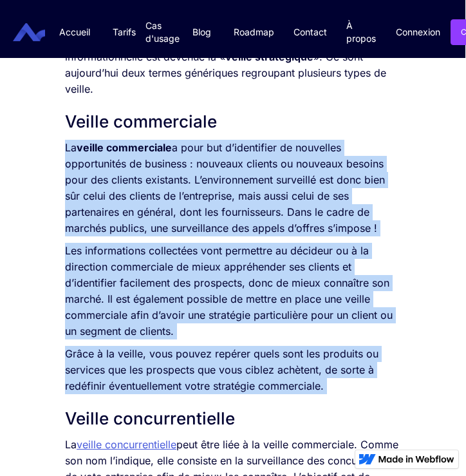 The height and width of the screenshot is (476, 466). What do you see at coordinates (202, 32) in the screenshot?
I see `a: Blog` at bounding box center [202, 32].